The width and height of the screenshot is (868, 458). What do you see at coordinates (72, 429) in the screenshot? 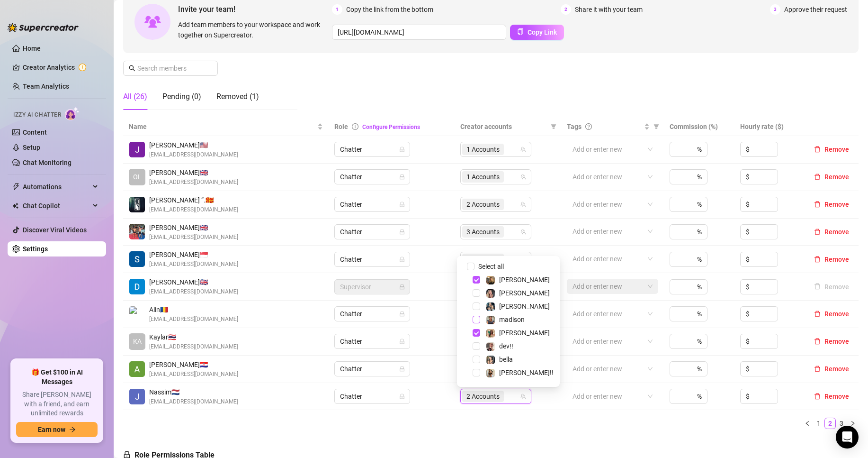
I see `span: arrow-right` at bounding box center [72, 429].